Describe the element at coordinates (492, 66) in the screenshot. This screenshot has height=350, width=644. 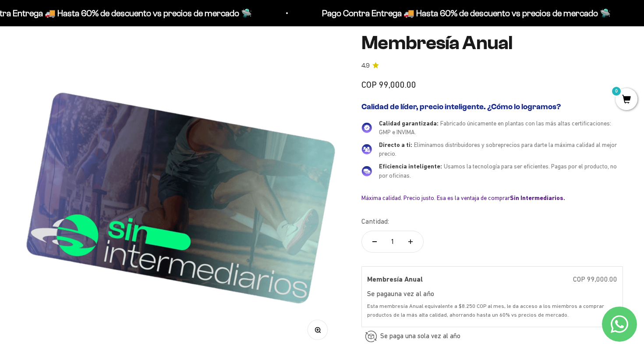
I see `a: 4.94.9 de 5.0 estrellas` at that location.